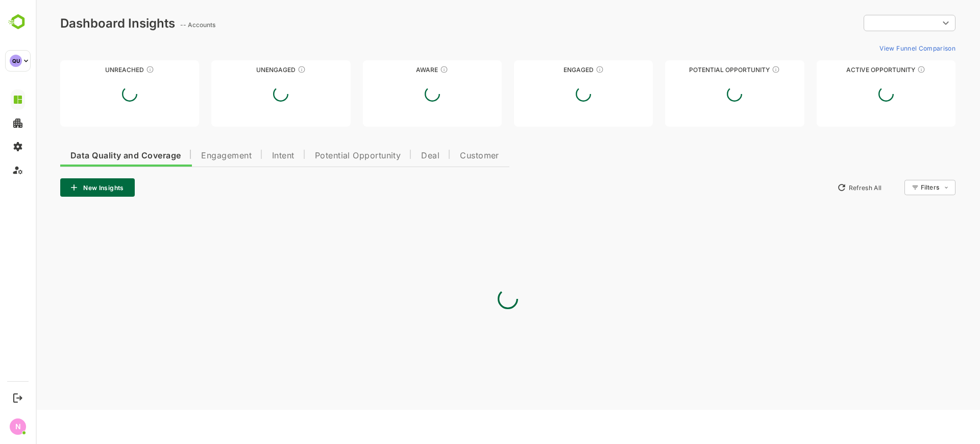 The height and width of the screenshot is (444, 980). What do you see at coordinates (444, 155) in the screenshot?
I see `span: Customer` at bounding box center [444, 155].